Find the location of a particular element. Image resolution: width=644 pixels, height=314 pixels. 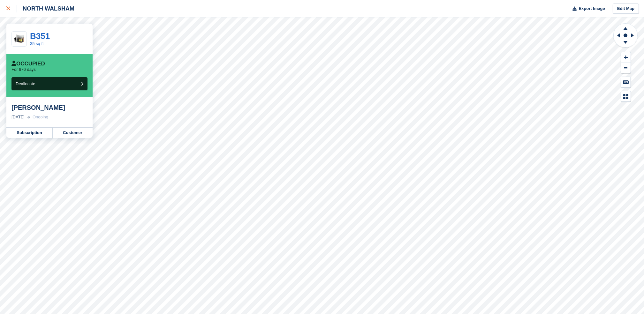

a: Subscription is located at coordinates (30, 133).